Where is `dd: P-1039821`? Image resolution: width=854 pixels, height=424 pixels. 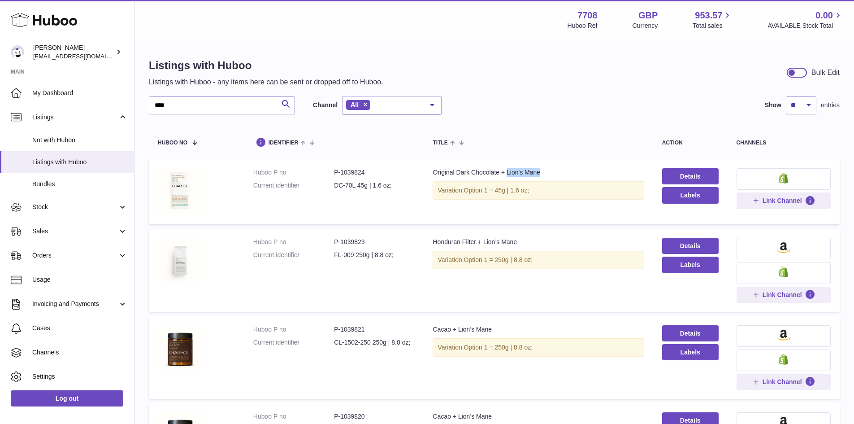 dd: P-1039821 is located at coordinates (374, 329).